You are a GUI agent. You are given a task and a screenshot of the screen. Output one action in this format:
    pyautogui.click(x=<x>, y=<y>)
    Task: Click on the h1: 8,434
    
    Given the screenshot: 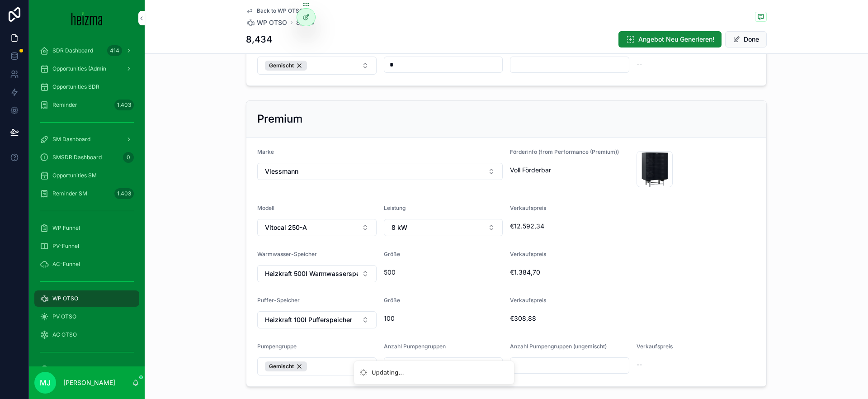 What is the action you would take?
    pyautogui.click(x=259, y=39)
    